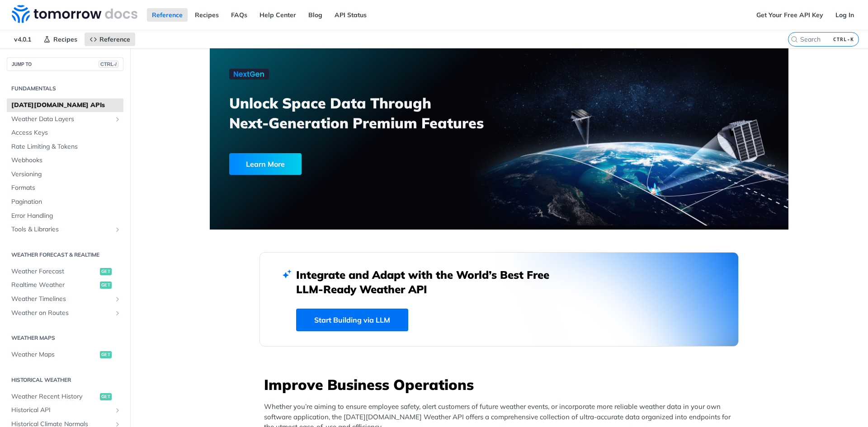 The image size is (868, 427). I want to click on span: Weather Forecast, so click(55, 271).